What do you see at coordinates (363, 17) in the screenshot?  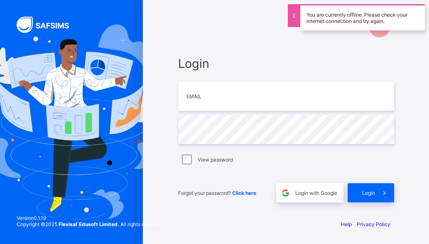 I see `div: You are currently offline. Please check your internet connection and try again.` at bounding box center [363, 17].